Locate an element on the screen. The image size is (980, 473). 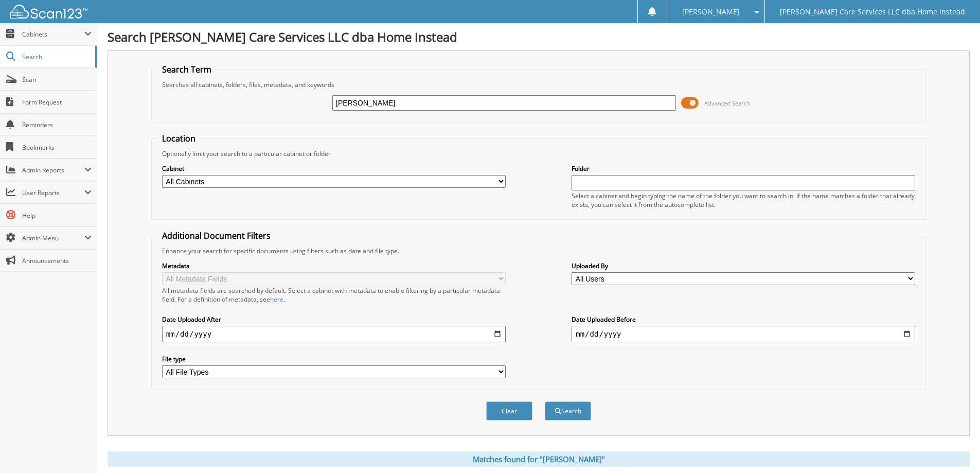
label: Date Uploaded Before is located at coordinates (744, 319).